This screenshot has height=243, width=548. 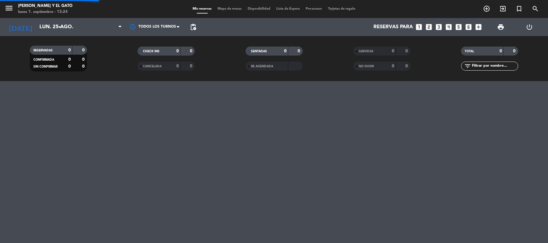 I want to click on i: exit_to_app, so click(x=503, y=9).